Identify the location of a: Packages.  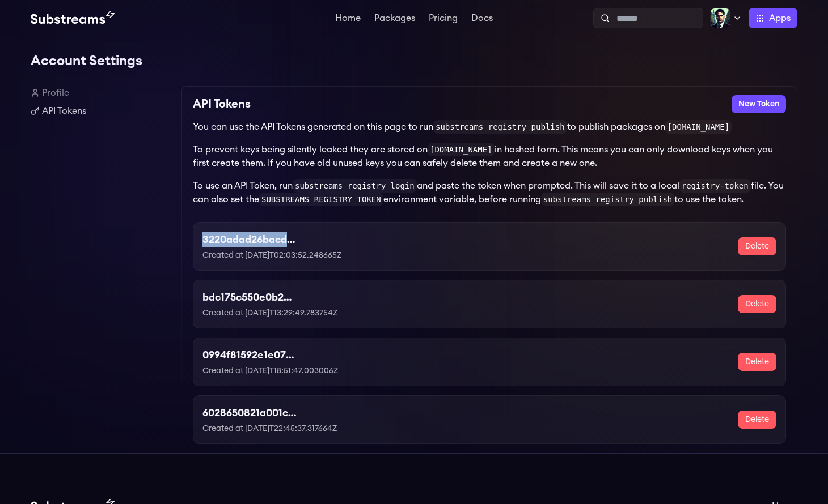
(394, 19).